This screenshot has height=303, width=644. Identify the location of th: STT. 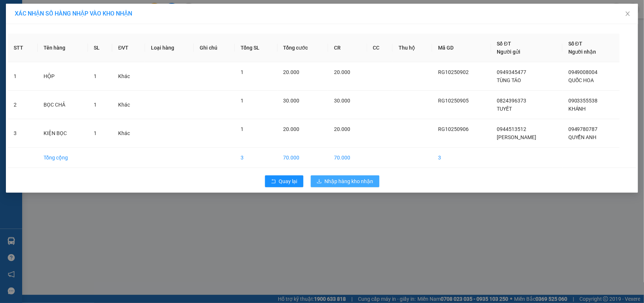
(22, 48).